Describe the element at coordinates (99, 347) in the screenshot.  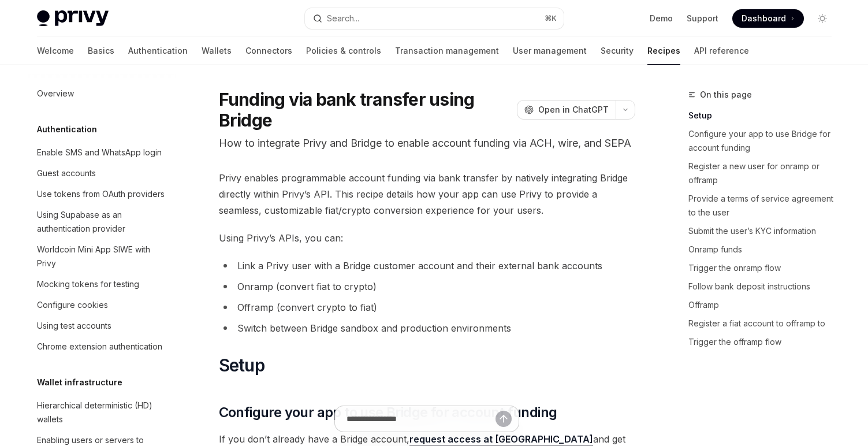
I see `div: Chrome extension authentication` at that location.